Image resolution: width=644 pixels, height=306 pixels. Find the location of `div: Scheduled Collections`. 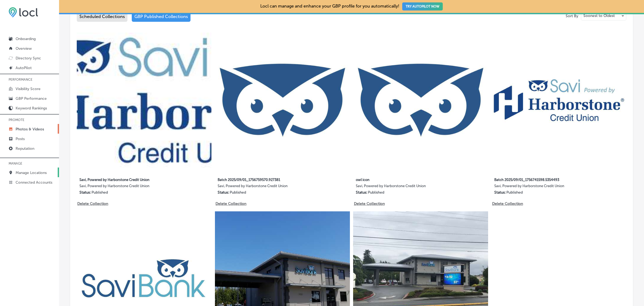

div: Scheduled Collections is located at coordinates (102, 16).